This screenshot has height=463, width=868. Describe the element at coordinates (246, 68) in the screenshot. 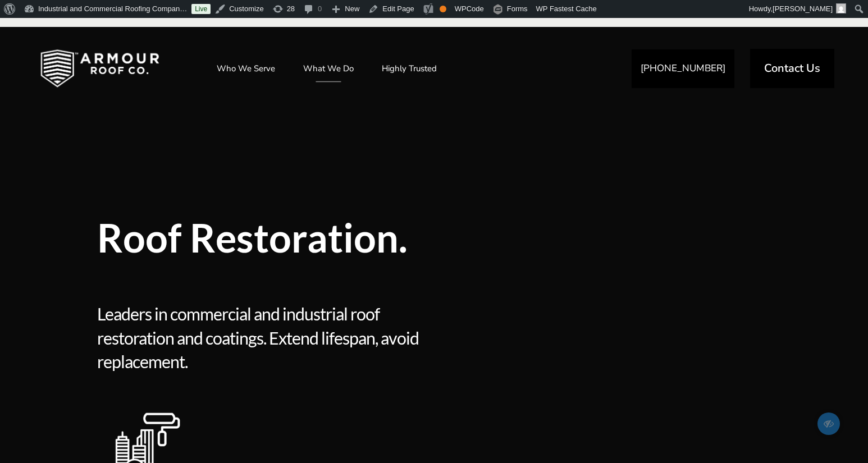

I see `a: Who We Serve` at that location.